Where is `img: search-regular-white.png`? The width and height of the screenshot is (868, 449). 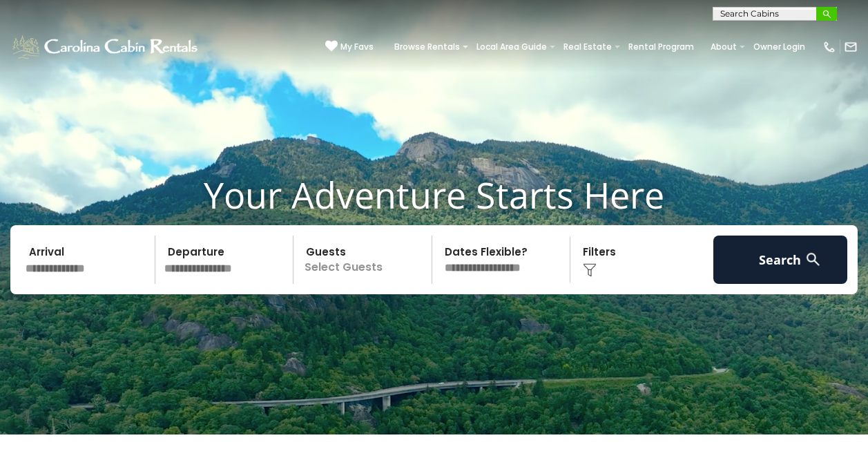
img: search-regular-white.png is located at coordinates (812, 259).